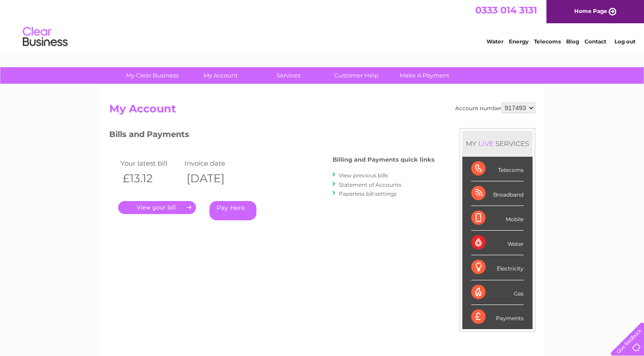 This screenshot has height=356, width=644. I want to click on a: Log out, so click(625, 41).